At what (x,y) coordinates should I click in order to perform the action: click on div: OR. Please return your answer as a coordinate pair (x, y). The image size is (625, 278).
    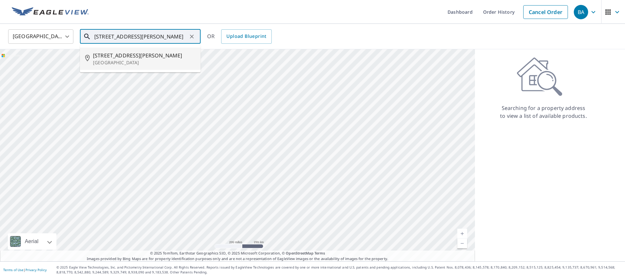
    Looking at the image, I should click on (239, 37).